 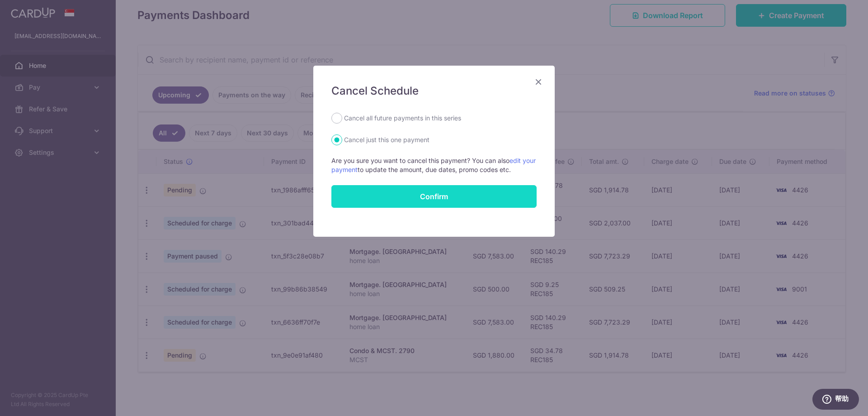 What do you see at coordinates (386, 140) in the screenshot?
I see `label: Cancel just this one payment` at bounding box center [386, 140].